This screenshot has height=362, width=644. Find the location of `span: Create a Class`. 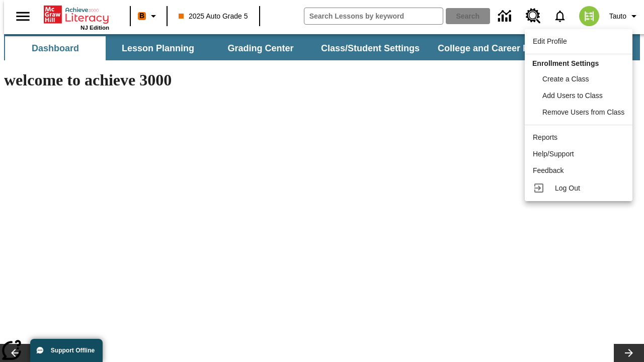

span: Create a Class is located at coordinates (565, 79).